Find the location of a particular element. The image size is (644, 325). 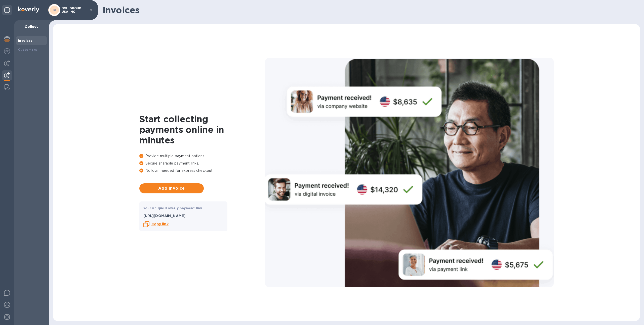

b: BI is located at coordinates (54, 10).